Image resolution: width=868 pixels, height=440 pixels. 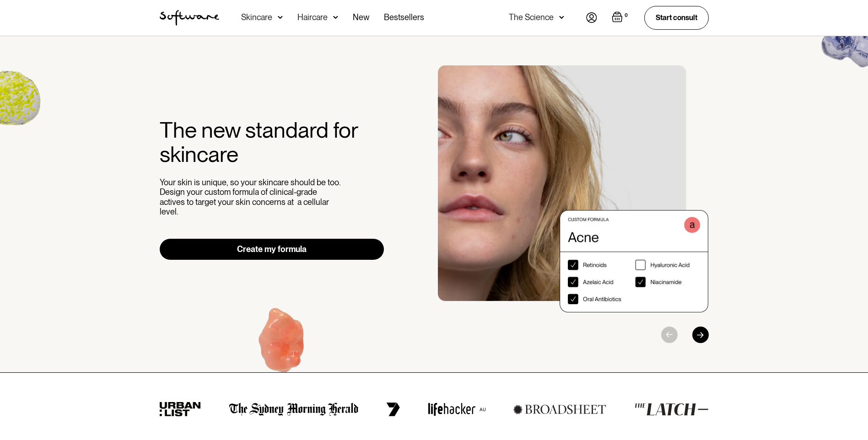 I want to click on div: Next slide, so click(x=701, y=335).